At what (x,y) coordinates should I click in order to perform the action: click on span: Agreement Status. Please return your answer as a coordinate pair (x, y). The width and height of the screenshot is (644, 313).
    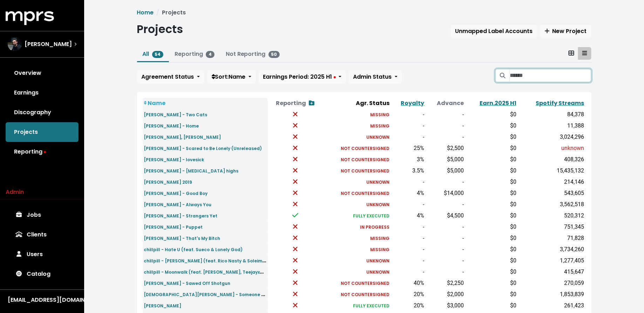
    Looking at the image, I should click on (168, 76).